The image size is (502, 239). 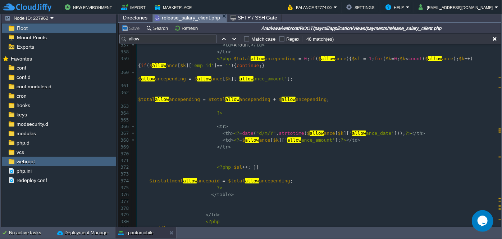 What do you see at coordinates (224, 58) in the screenshot?
I see `span: <?php` at bounding box center [224, 58].